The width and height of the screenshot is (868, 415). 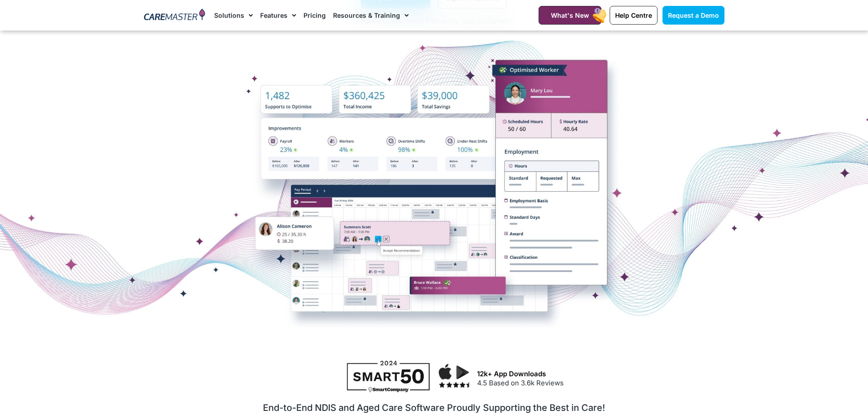 I want to click on span: Help Centre, so click(x=633, y=15).